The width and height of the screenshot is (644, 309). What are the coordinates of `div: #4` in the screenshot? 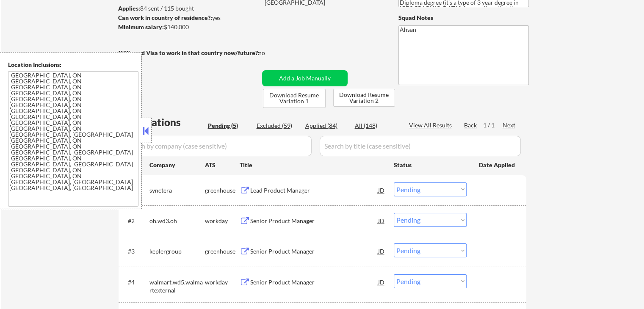 It's located at (135, 282).